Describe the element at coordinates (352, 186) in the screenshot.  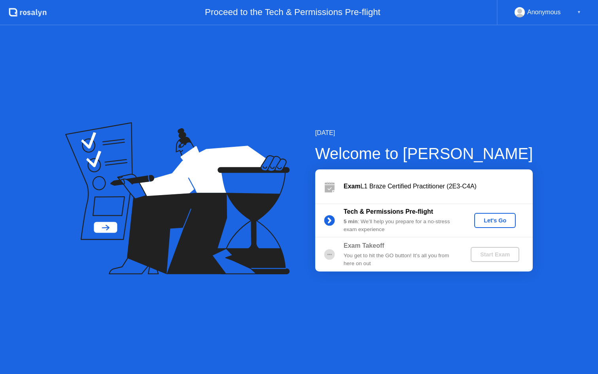
I see `b: Exam` at that location.